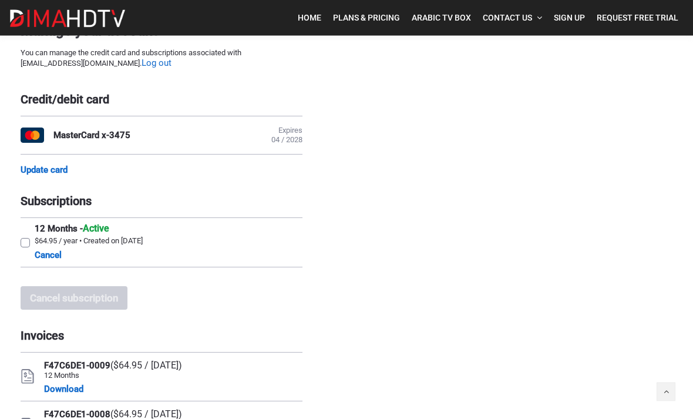  I want to click on a: Cancel, so click(48, 255).